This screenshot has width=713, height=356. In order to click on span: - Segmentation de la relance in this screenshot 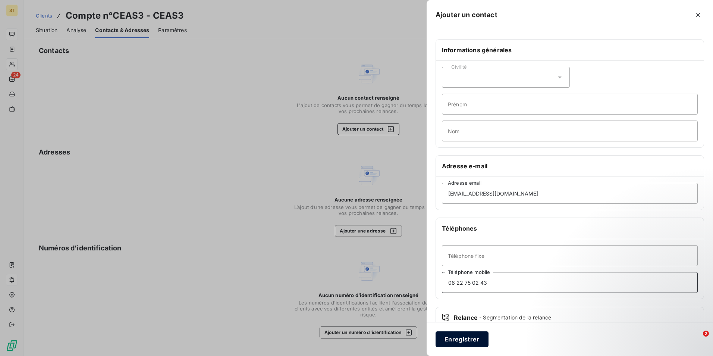, I will do `click(515, 317)`.